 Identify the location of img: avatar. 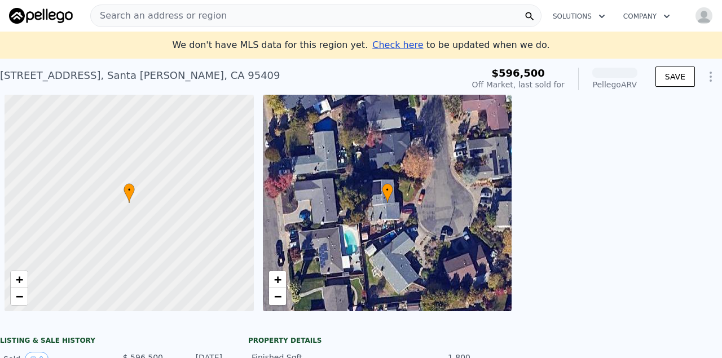
(704, 16).